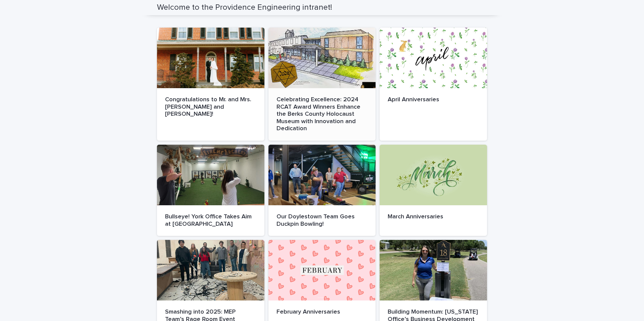 The image size is (644, 321). Describe the element at coordinates (322, 220) in the screenshot. I see `p: Our Doylestown Team Goes Duckpin Bowling!` at that location.